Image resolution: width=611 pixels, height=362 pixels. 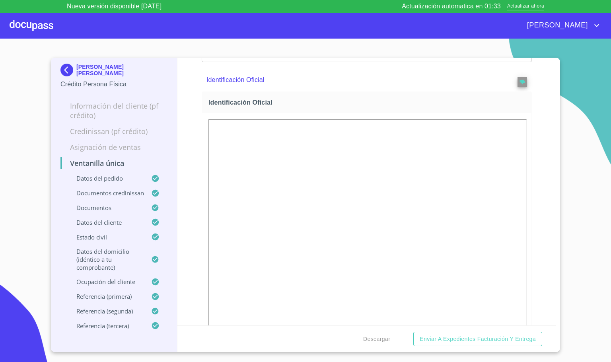 What do you see at coordinates (106, 259) in the screenshot?
I see `p: Datos del domicilio (idéntico a tu comprobante)` at bounding box center [106, 259].